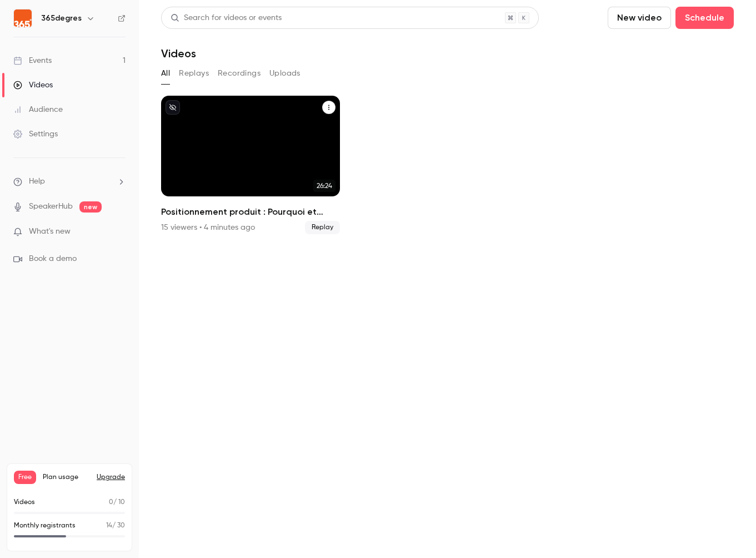  What do you see at coordinates (38, 109) in the screenshot?
I see `div: Audience` at bounding box center [38, 109].